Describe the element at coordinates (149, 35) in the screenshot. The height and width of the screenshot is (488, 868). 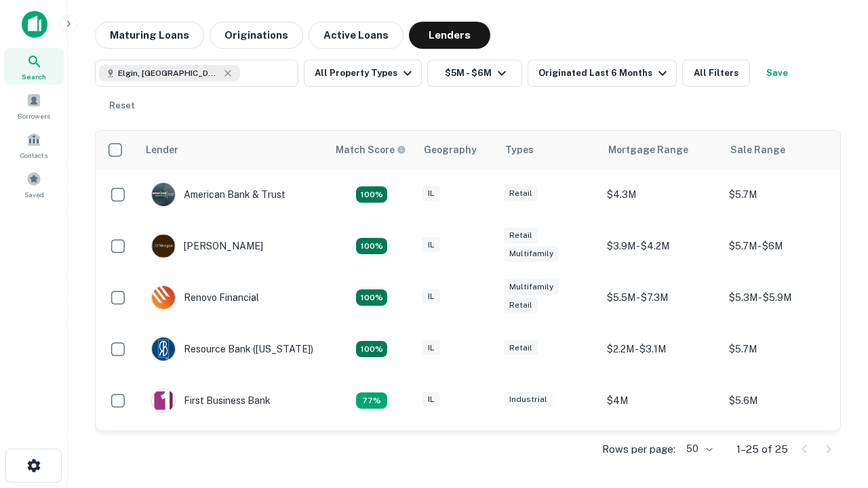
I see `button: Maturing Loans` at that location.